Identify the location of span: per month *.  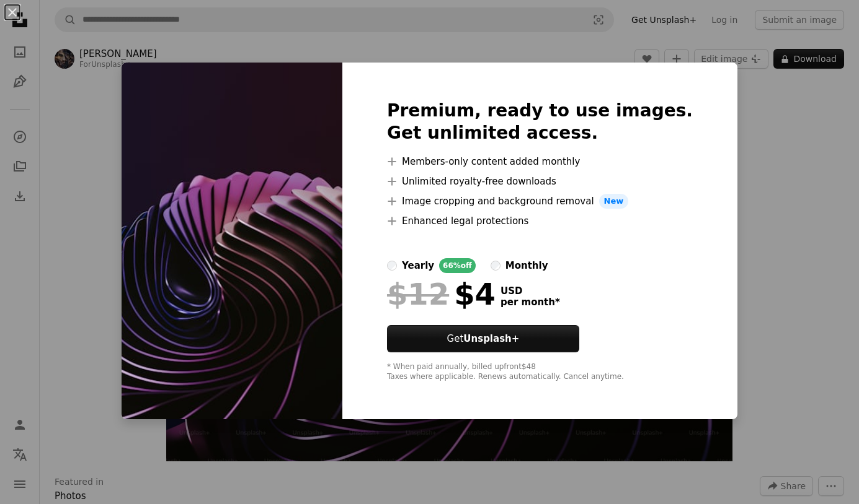
(530, 302).